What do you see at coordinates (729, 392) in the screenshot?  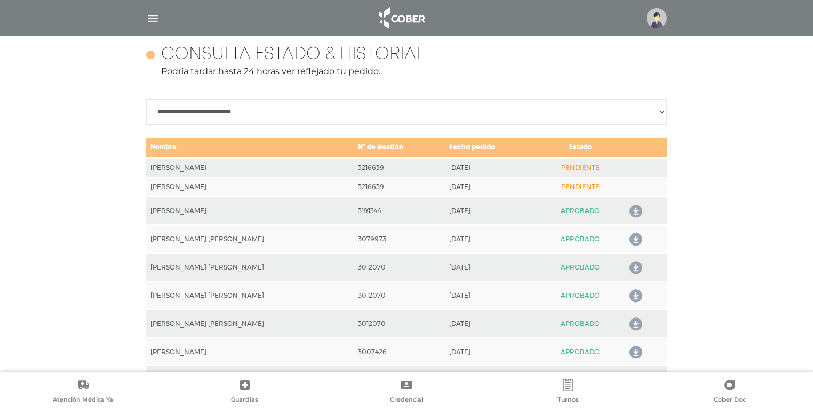 I see `a: Cober Doc` at bounding box center [729, 392].